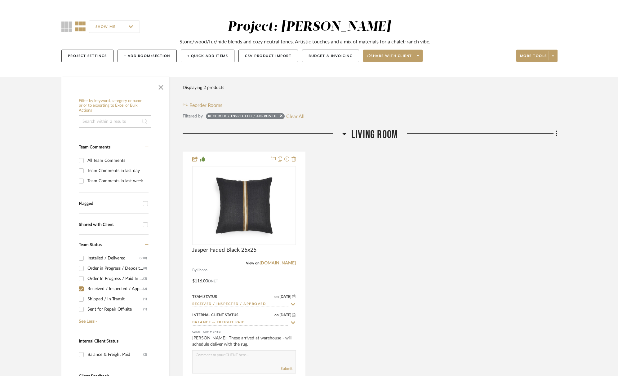 The height and width of the screenshot is (376, 618). I want to click on span: Jasper Faded Black 25x25, so click(224, 250).